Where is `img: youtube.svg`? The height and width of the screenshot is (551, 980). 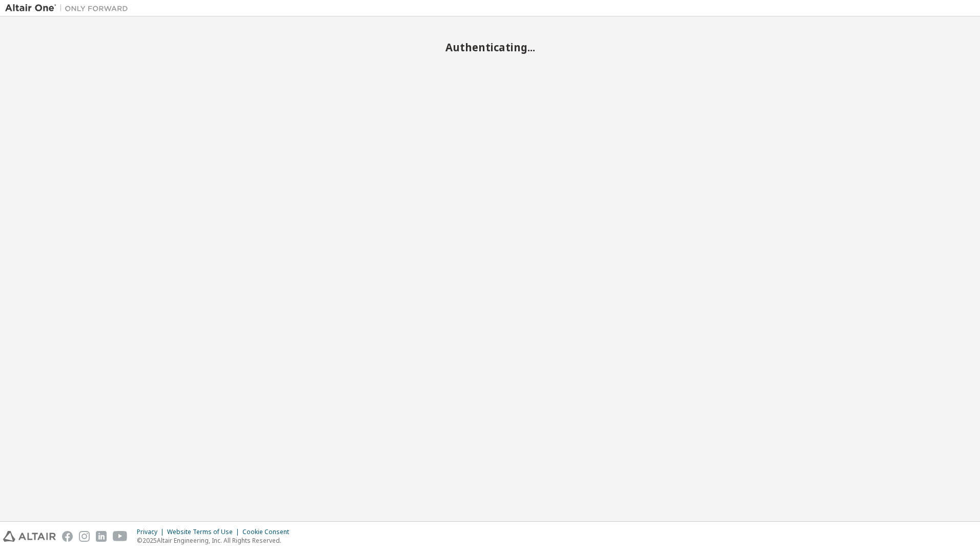 img: youtube.svg is located at coordinates (120, 536).